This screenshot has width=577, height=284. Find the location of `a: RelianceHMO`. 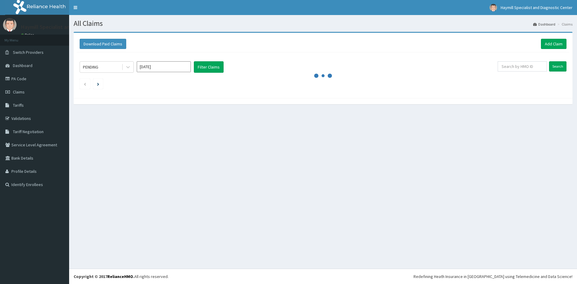

a: RelianceHMO is located at coordinates (120, 277).